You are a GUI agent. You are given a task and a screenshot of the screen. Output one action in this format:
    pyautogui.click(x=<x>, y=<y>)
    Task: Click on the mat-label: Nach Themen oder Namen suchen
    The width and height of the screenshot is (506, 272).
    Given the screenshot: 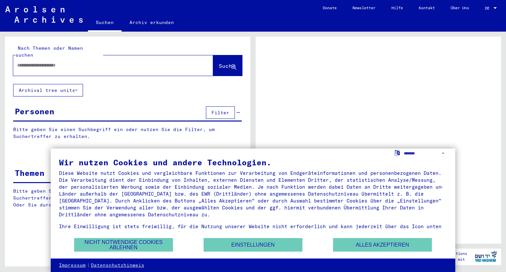 What is the action you would take?
    pyautogui.click(x=49, y=51)
    